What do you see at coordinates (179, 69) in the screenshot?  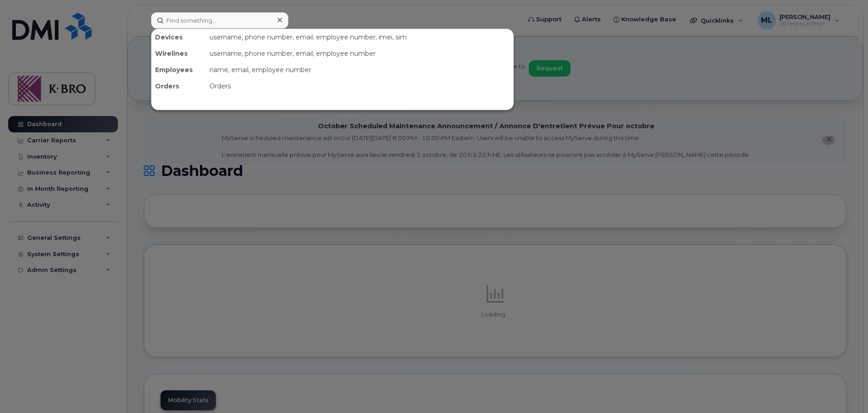 I see `div: Employees` at bounding box center [179, 69].